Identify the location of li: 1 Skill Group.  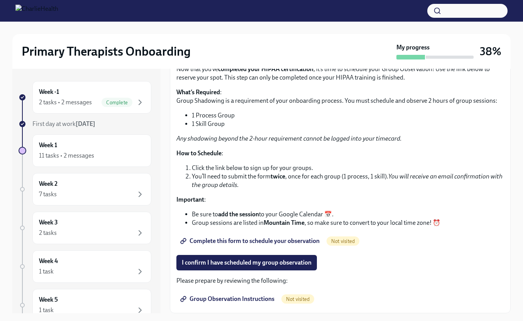
(348, 124).